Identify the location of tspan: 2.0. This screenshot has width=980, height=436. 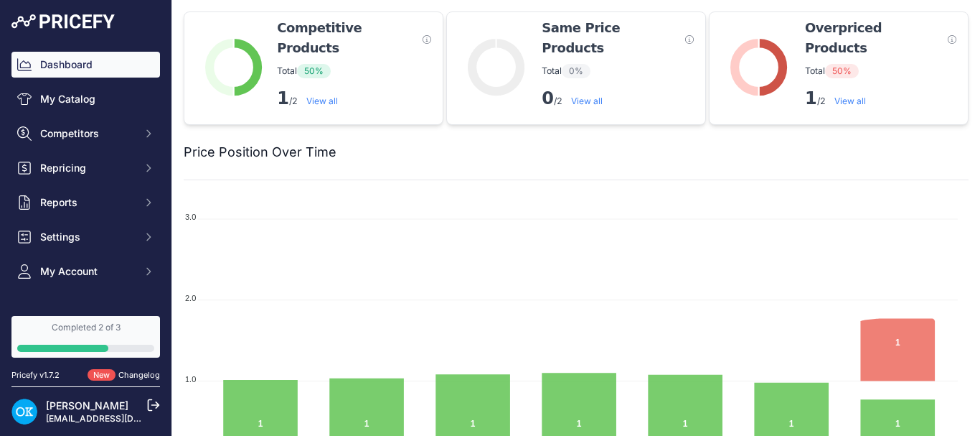
(190, 298).